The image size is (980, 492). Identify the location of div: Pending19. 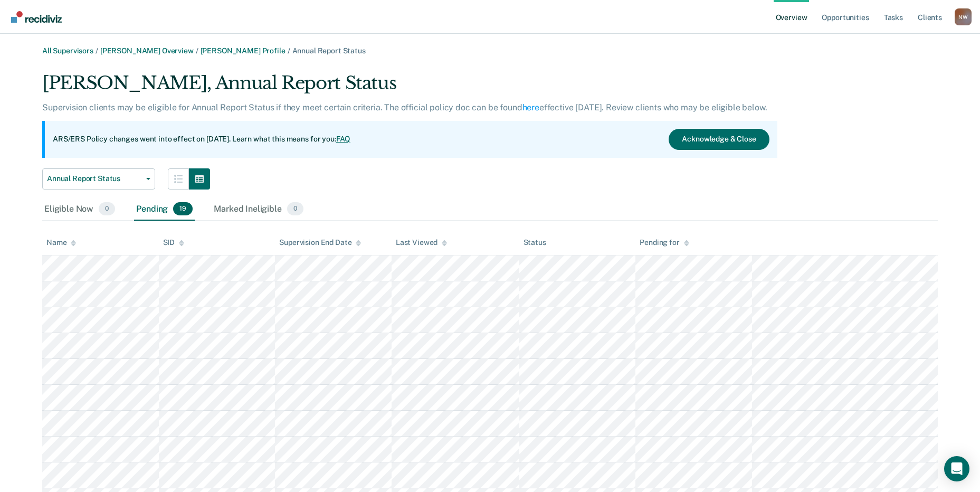
(164, 209).